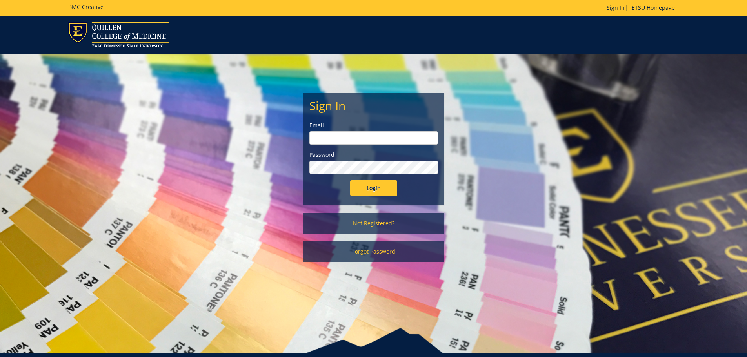  Describe the element at coordinates (653, 7) in the screenshot. I see `a: ETSU Homepage` at that location.